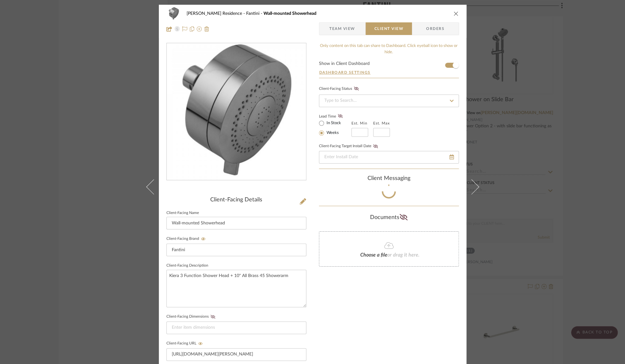 The height and width of the screenshot is (364, 625). Describe the element at coordinates (342, 29) in the screenshot. I see `span: Team View` at that location.